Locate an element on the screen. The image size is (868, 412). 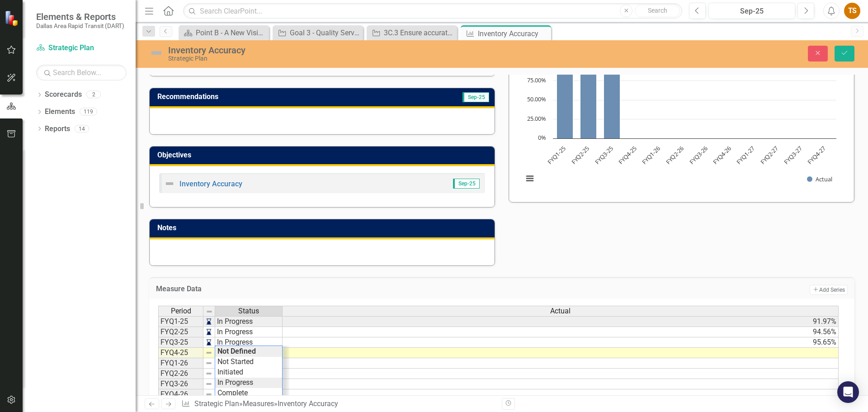
td: 94.56% is located at coordinates (560, 332).